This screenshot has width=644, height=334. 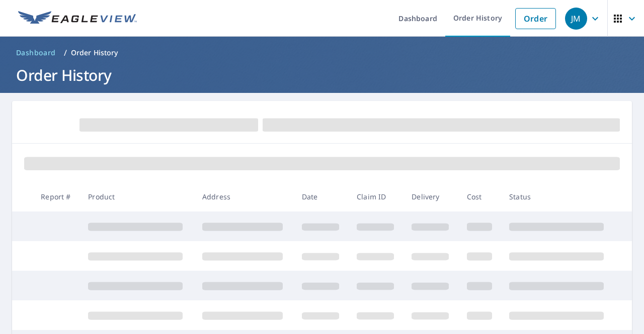 What do you see at coordinates (558, 196) in the screenshot?
I see `th: Status` at bounding box center [558, 196].